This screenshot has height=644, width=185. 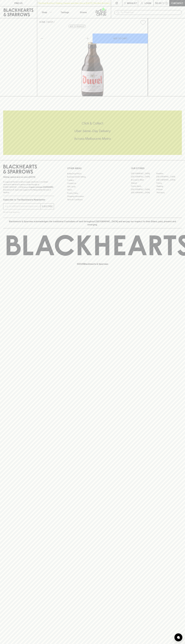 What do you see at coordinates (47, 206) in the screenshot?
I see `button: SUBSCRIBE` at bounding box center [47, 206].